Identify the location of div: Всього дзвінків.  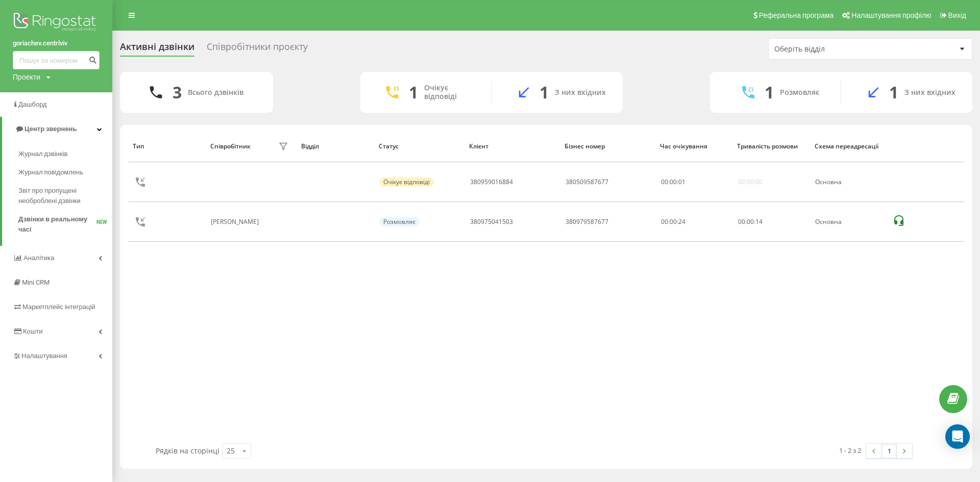
(215, 92).